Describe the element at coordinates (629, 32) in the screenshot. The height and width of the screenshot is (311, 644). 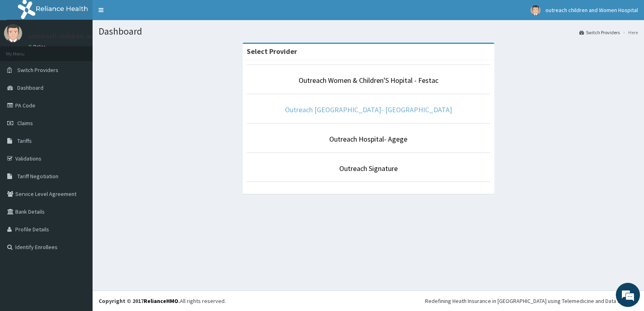
I see `li: Here` at that location.